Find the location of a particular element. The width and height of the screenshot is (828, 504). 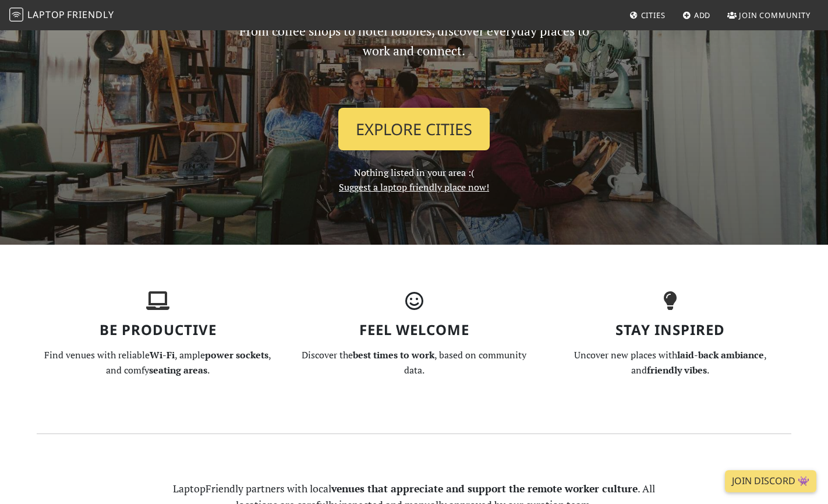

h3: Feel Welcome is located at coordinates (414, 330).